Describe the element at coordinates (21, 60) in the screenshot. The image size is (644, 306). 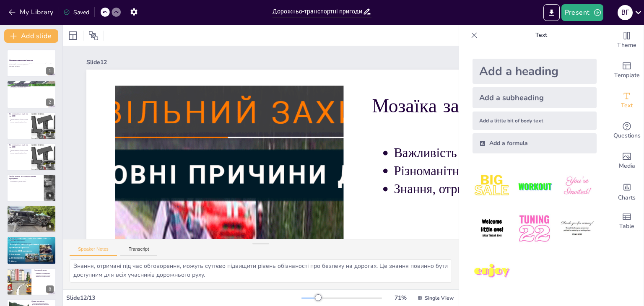
I see `strong: Дорожньо-транспортні пригоди` at that location.